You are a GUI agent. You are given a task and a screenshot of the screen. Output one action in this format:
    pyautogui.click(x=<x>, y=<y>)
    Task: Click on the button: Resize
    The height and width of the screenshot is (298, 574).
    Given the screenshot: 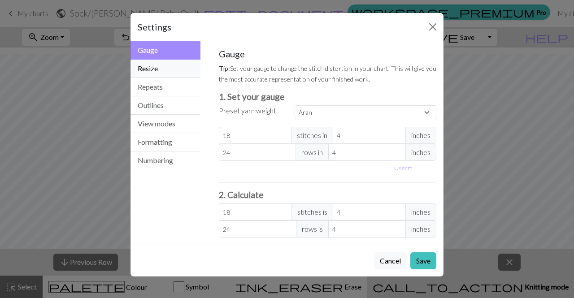 What is the action you would take?
    pyautogui.click(x=165, y=69)
    